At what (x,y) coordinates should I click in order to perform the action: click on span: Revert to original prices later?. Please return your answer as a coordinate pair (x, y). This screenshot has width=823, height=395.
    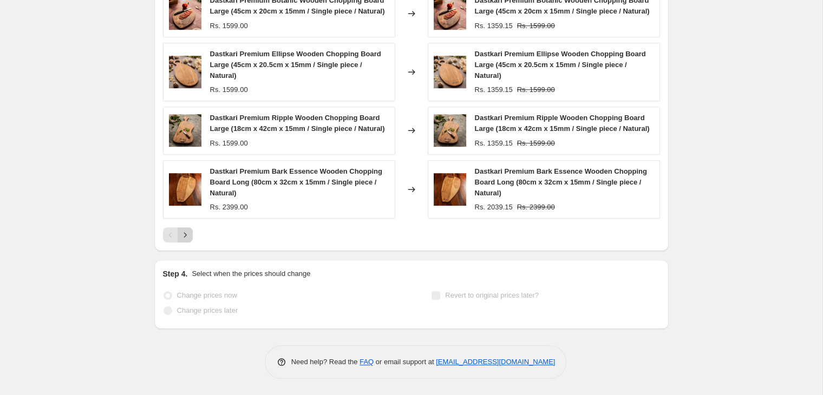
    Looking at the image, I should click on (492, 295).